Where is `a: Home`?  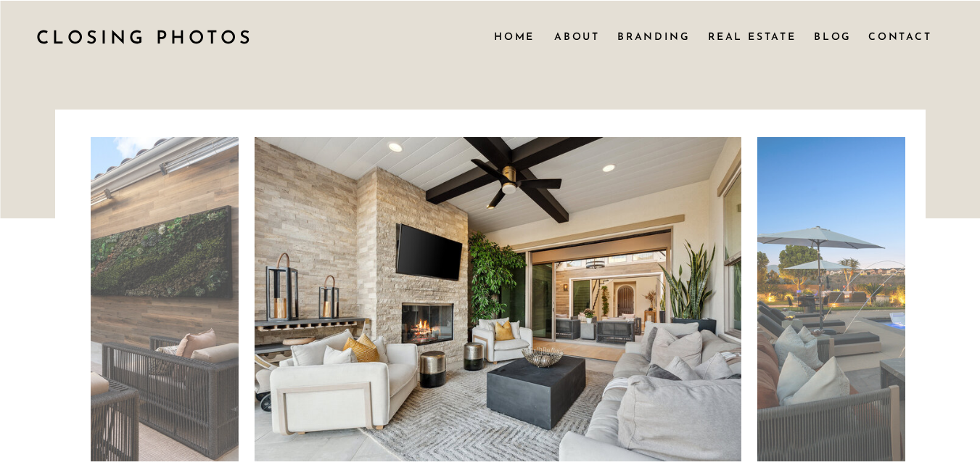
a: Home is located at coordinates (515, 36).